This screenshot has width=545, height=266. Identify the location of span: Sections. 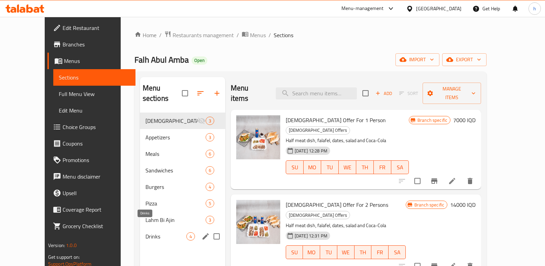
(94, 77).